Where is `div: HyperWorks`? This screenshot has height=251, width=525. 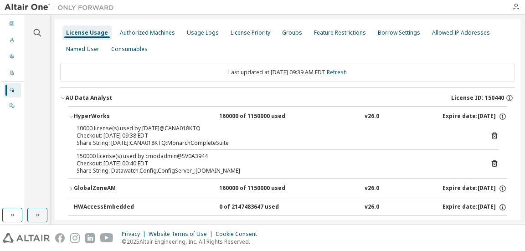
div: HyperWorks is located at coordinates (115, 117).